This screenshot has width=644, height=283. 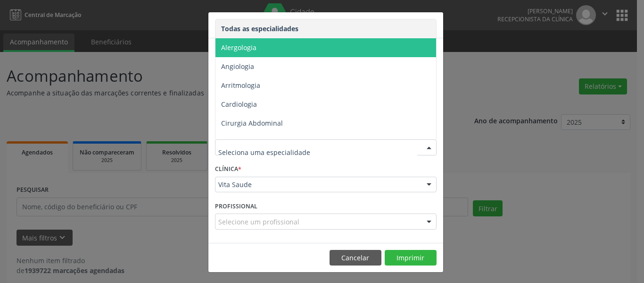 I want to click on span: Cardiologia, so click(x=239, y=104).